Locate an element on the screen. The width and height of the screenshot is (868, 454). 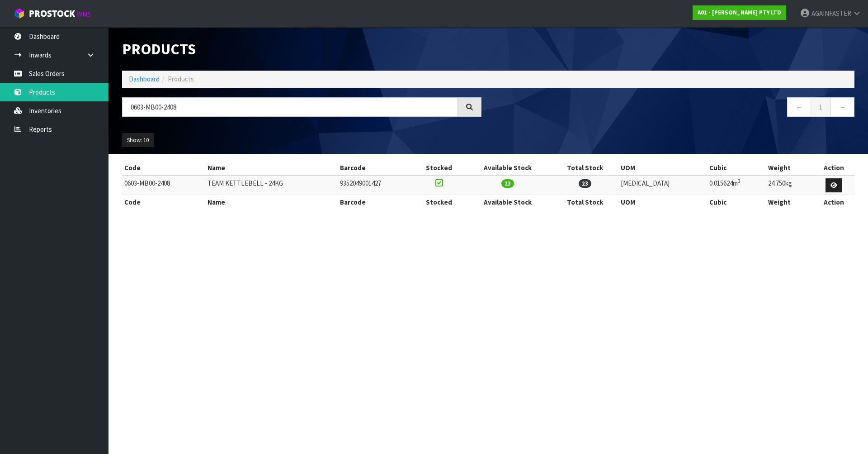
span: AGAINFASTER is located at coordinates (831, 13).